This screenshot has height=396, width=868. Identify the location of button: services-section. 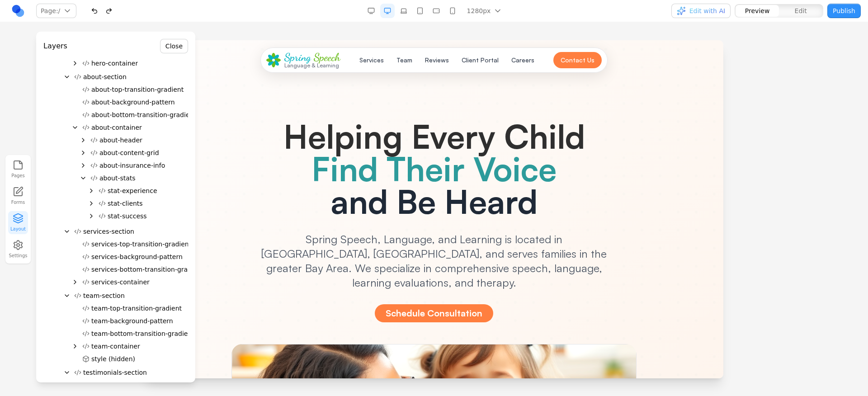
(129, 231).